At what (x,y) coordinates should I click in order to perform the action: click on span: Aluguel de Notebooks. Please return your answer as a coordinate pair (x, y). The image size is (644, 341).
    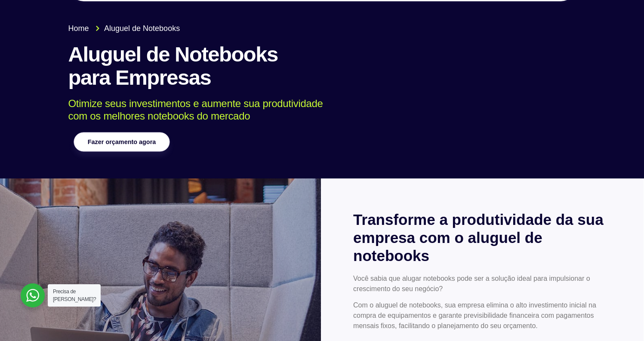
    Looking at the image, I should click on (141, 28).